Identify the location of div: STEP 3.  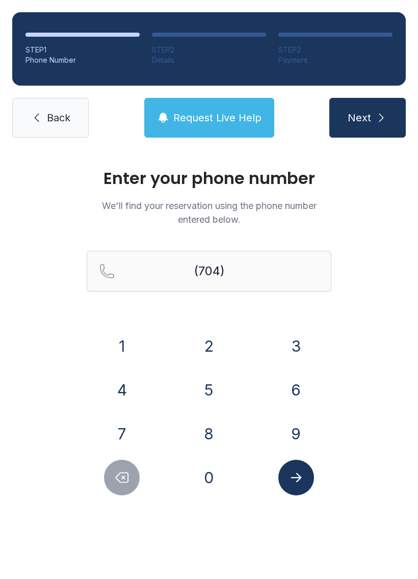
(335, 50).